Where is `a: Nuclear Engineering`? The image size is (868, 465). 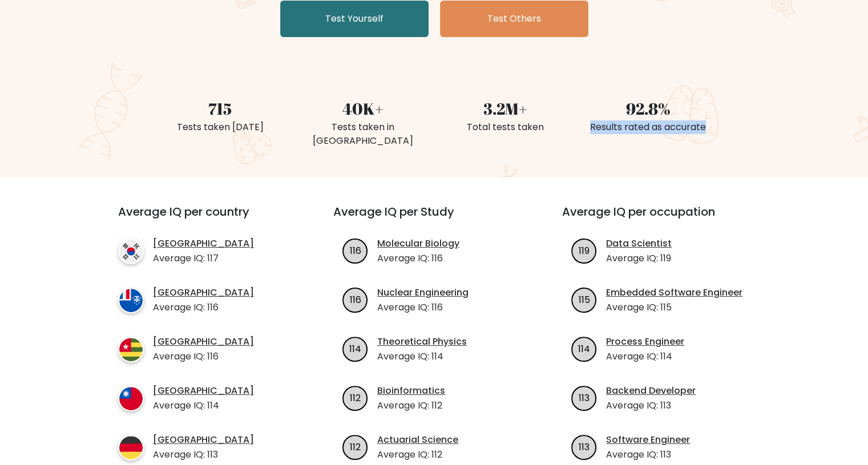 a: Nuclear Engineering is located at coordinates (423, 293).